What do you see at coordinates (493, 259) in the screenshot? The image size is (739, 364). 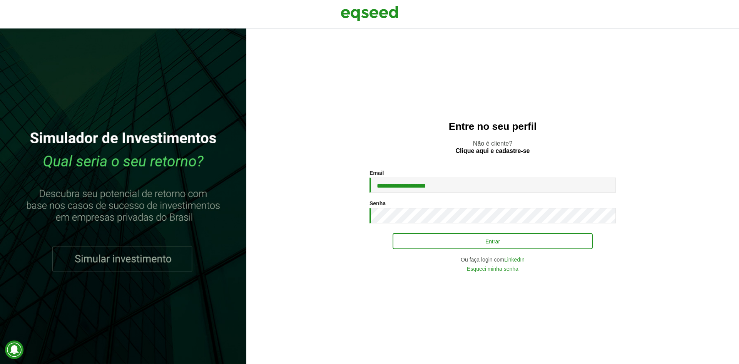 I see `div: Ou faça login com` at bounding box center [493, 259].